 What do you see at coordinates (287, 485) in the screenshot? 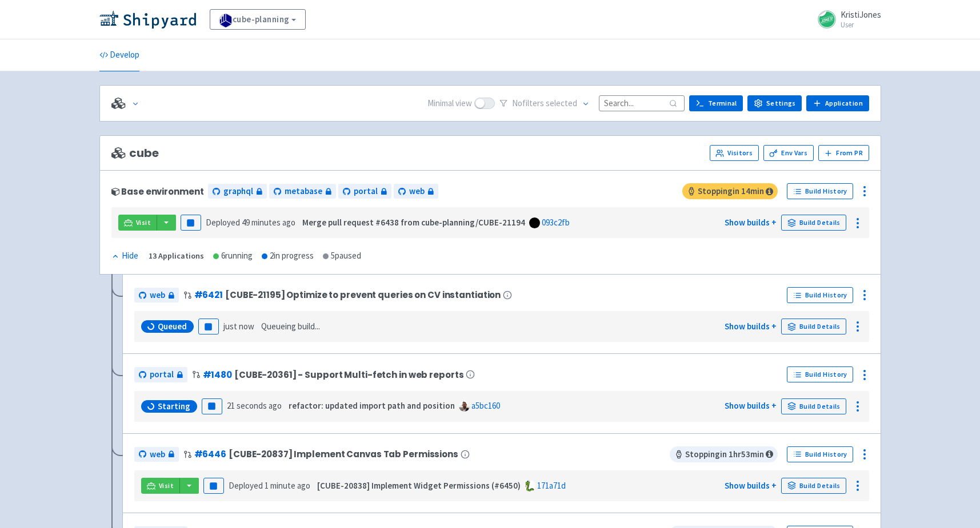
I see `time: 1 minute ago` at bounding box center [287, 485].